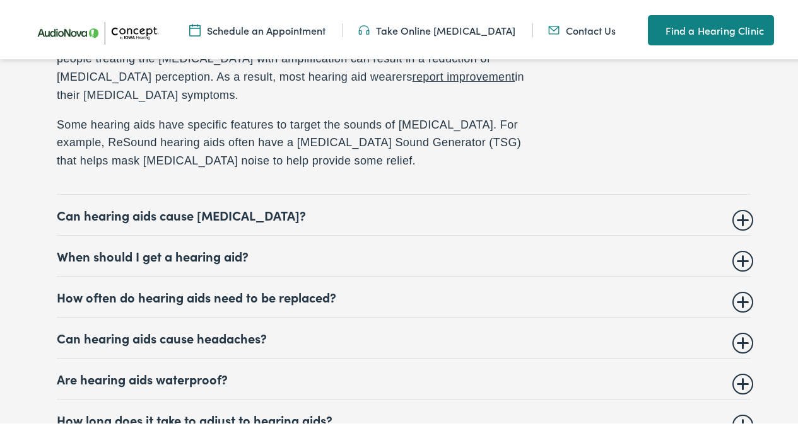 Image resolution: width=798 pixels, height=426 pixels. What do you see at coordinates (257, 28) in the screenshot?
I see `a: Schedule an Appointment` at bounding box center [257, 28].